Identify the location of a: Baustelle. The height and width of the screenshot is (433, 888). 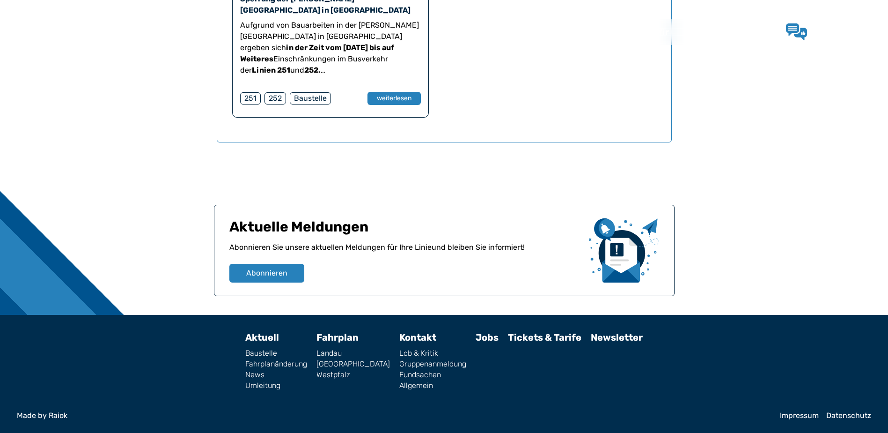
(276, 353).